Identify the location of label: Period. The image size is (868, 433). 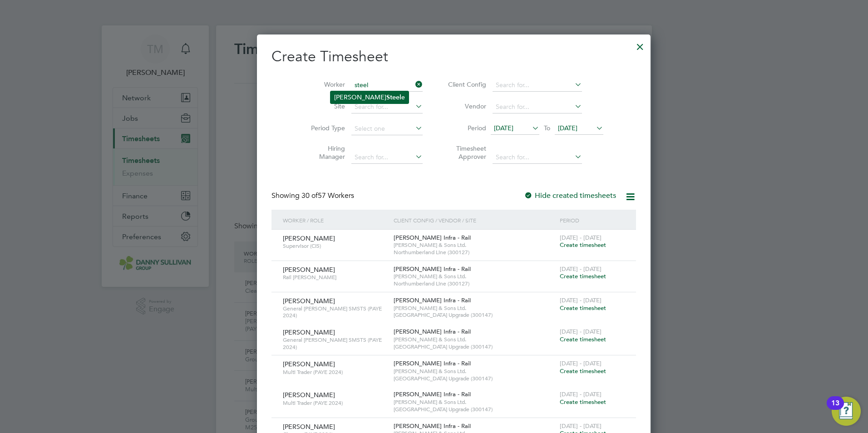
(466, 128).